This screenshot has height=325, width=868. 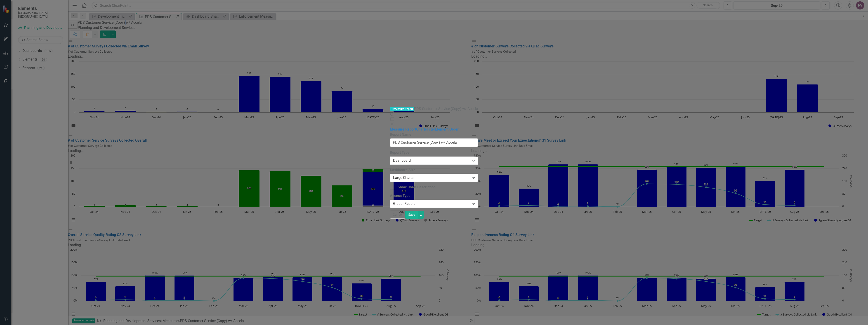 What do you see at coordinates (434, 142) in the screenshot?
I see `input: Report Name` at bounding box center [434, 142].